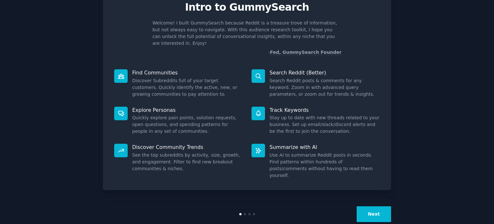  Describe the element at coordinates (325, 147) in the screenshot. I see `p: Summarize with AI` at that location.